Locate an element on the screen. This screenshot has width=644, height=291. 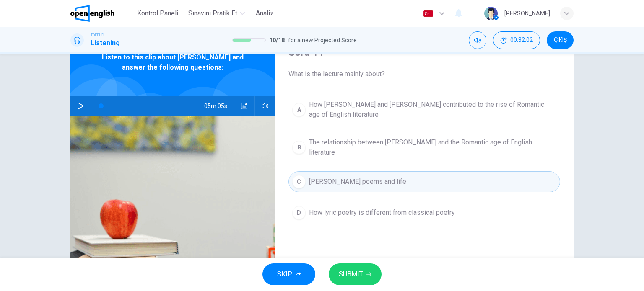
button: Kontrol Paneli is located at coordinates (158, 13).